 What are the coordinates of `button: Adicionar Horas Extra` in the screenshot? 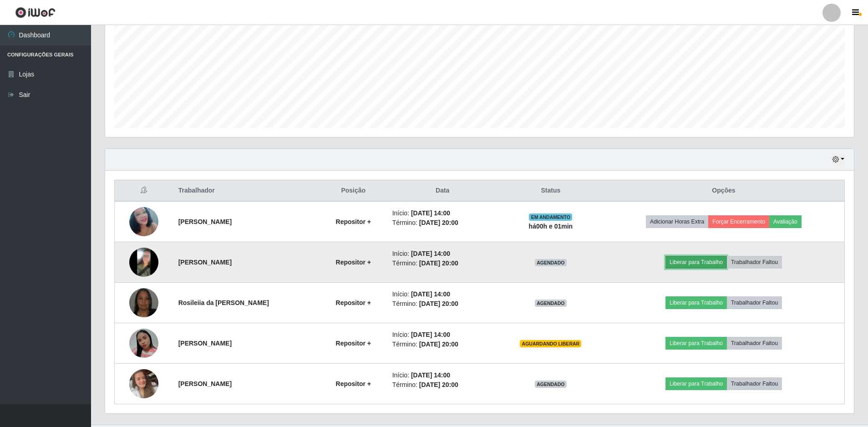 It's located at (677, 222).